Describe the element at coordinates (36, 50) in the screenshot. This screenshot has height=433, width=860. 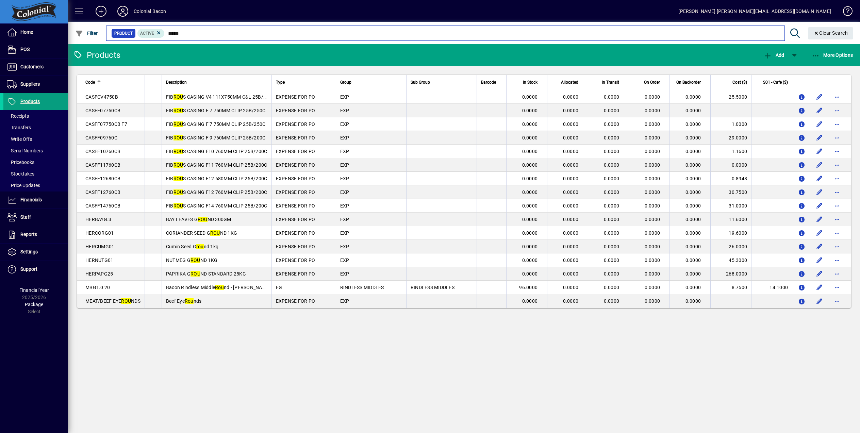
I see `a: POS` at that location.